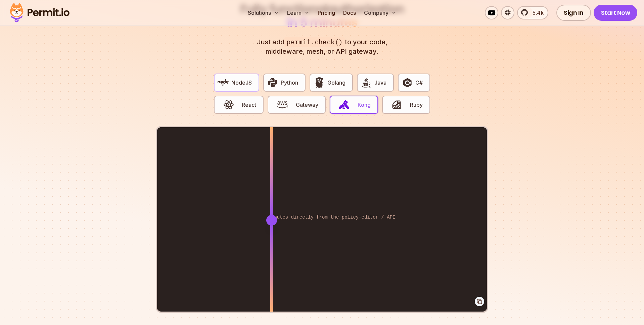 The height and width of the screenshot is (325, 644). What do you see at coordinates (307, 105) in the screenshot?
I see `span: Gateway` at bounding box center [307, 105].